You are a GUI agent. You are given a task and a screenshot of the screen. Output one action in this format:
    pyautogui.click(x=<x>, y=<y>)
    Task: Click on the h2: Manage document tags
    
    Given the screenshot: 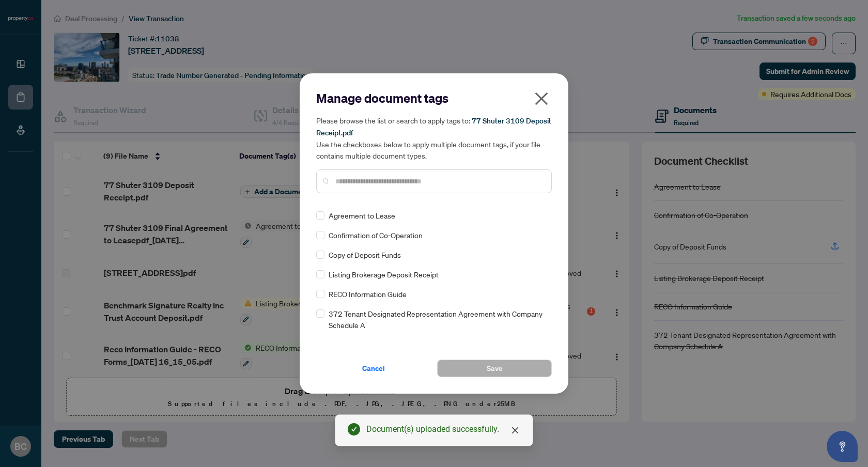 What is the action you would take?
    pyautogui.click(x=434, y=98)
    